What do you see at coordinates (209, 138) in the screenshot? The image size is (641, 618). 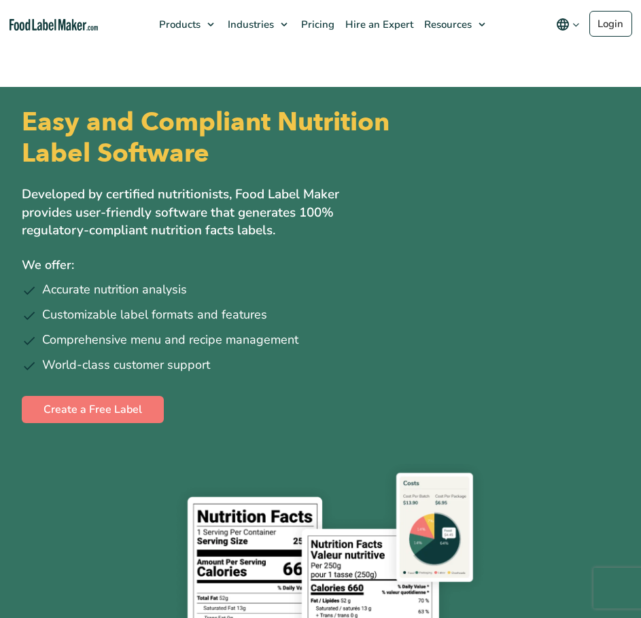 I see `h1: Easy and Compliant Nutrition Label Software` at bounding box center [209, 138].